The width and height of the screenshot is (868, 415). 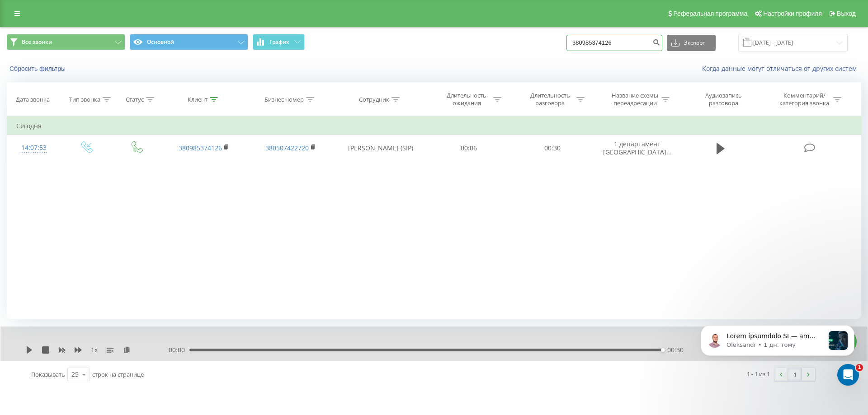 I want to click on p: Message from Oleksandr, sent 1 дн. тому, so click(x=88, y=38).